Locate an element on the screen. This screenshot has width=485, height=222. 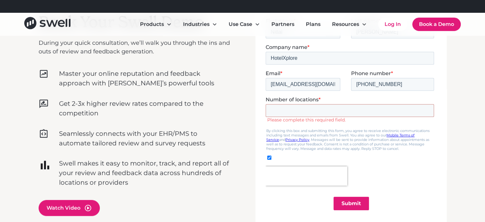
p: Swell makes it easy to monitor, track, and report all of your review and feedback data across hun... is located at coordinates (144, 172).